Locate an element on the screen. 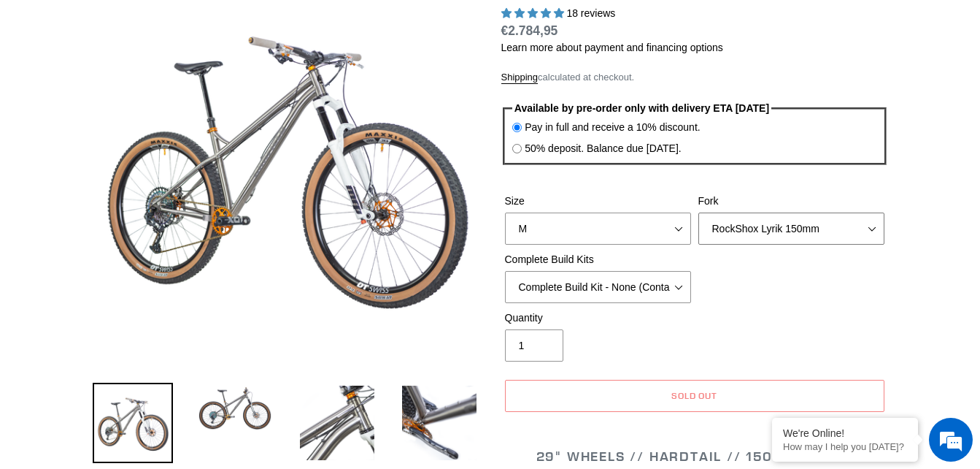 This screenshot has width=980, height=469. span: We're online! is located at coordinates (143, 215).